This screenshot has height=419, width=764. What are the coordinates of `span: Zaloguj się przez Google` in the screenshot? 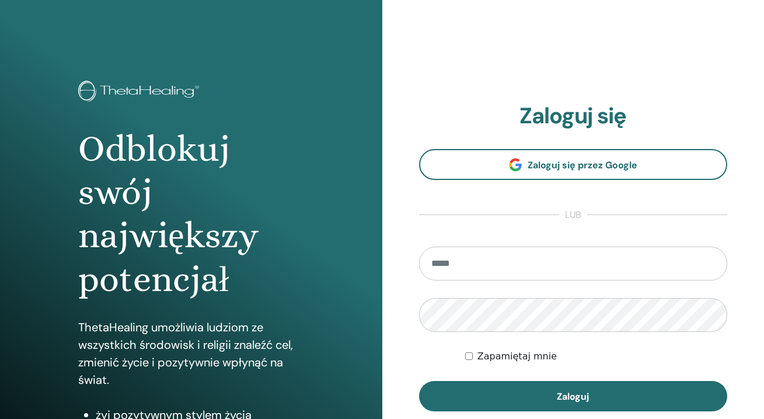 It's located at (583, 165).